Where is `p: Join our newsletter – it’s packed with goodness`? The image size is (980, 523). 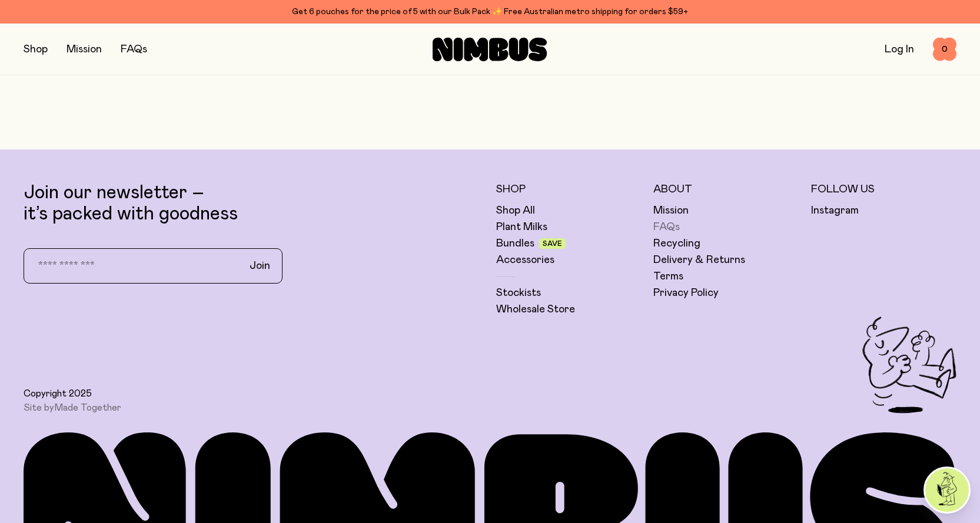
p: Join our newsletter – it’s packed with goodness is located at coordinates (254, 204).